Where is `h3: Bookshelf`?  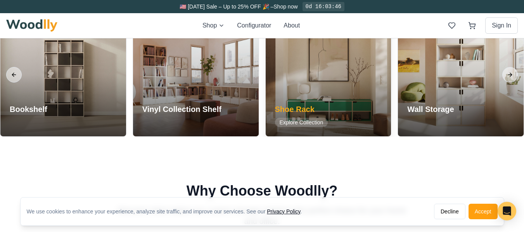
h3: Bookshelf is located at coordinates (36, 109).